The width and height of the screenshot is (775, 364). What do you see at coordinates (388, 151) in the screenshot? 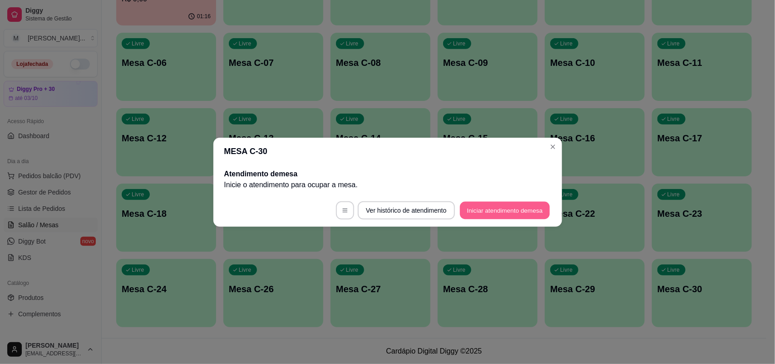
I see `header: MESA C-30` at bounding box center [388, 151].